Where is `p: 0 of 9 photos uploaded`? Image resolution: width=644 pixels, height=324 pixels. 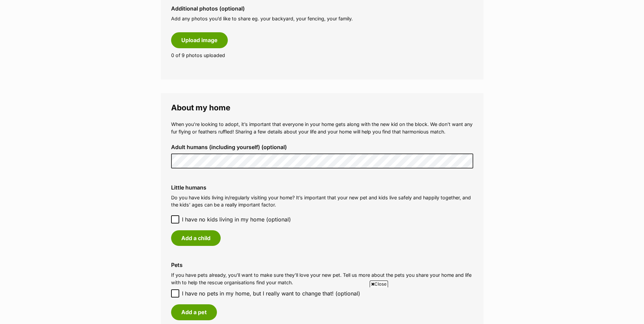
p: 0 of 9 photos uploaded is located at coordinates (322, 55).